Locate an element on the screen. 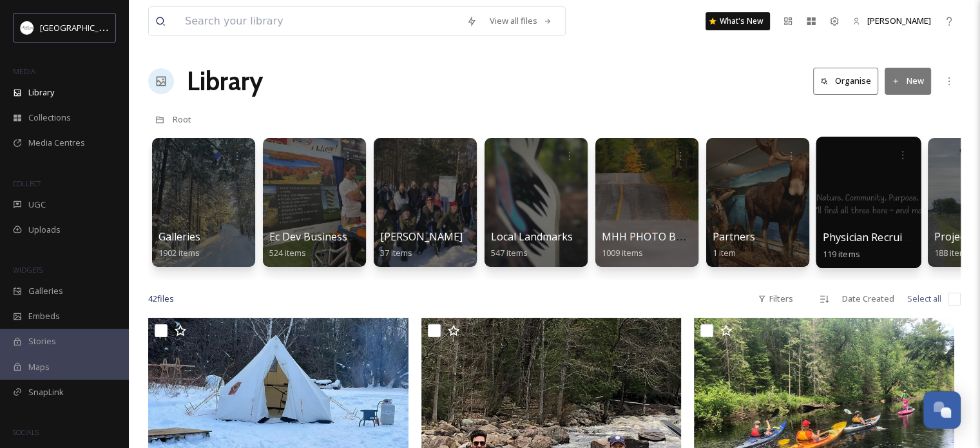  span: 524 items is located at coordinates (287, 253).